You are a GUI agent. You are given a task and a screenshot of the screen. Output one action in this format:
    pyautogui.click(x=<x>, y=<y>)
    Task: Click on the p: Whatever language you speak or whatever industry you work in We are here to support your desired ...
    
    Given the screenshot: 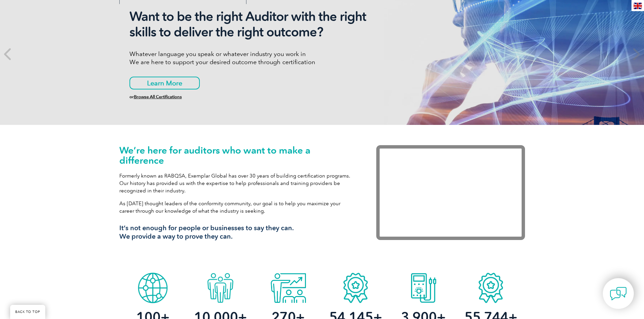 What is the action you would take?
    pyautogui.click(x=256, y=58)
    